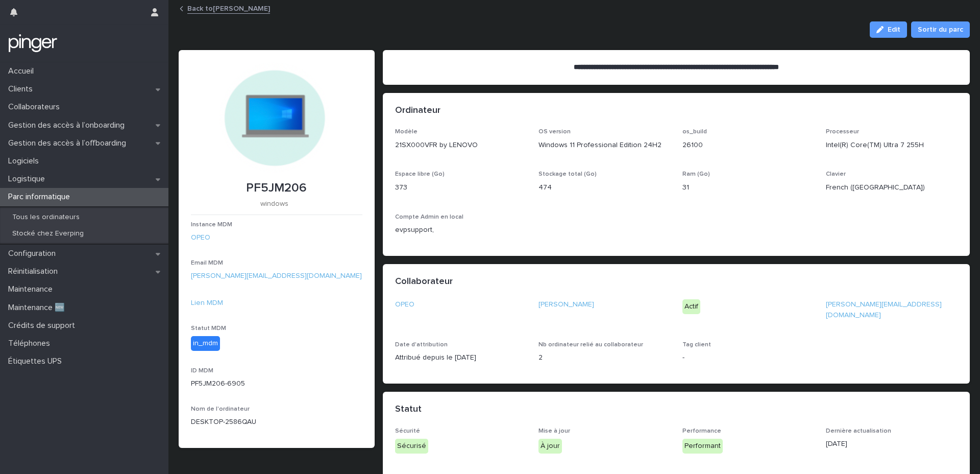  Describe the element at coordinates (46, 217) in the screenshot. I see `p: Tous les ordinateurs` at that location.